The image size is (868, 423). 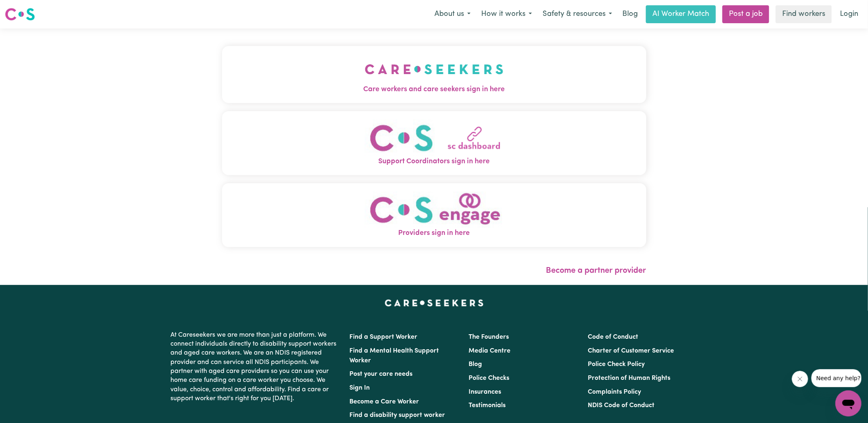 I want to click on a: Post a job, so click(x=746, y=14).